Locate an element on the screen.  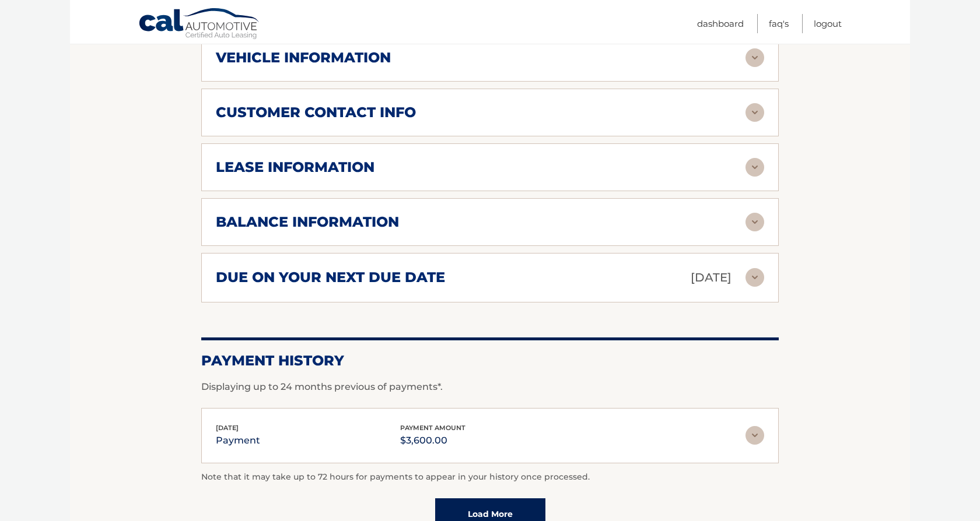
h2: due on your next due date is located at coordinates (330, 277).